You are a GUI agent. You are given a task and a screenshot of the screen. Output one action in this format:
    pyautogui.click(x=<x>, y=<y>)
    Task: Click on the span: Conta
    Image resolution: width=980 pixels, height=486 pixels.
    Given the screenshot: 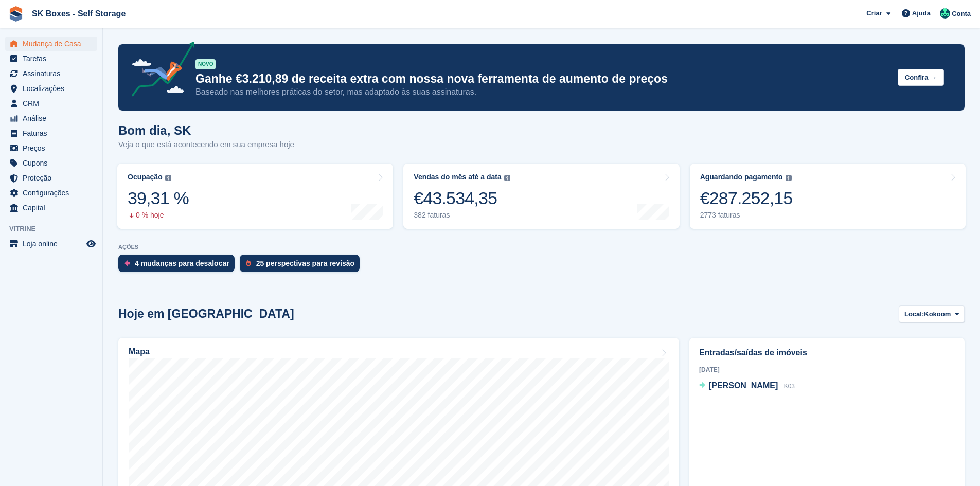 What is the action you would take?
    pyautogui.click(x=961, y=14)
    